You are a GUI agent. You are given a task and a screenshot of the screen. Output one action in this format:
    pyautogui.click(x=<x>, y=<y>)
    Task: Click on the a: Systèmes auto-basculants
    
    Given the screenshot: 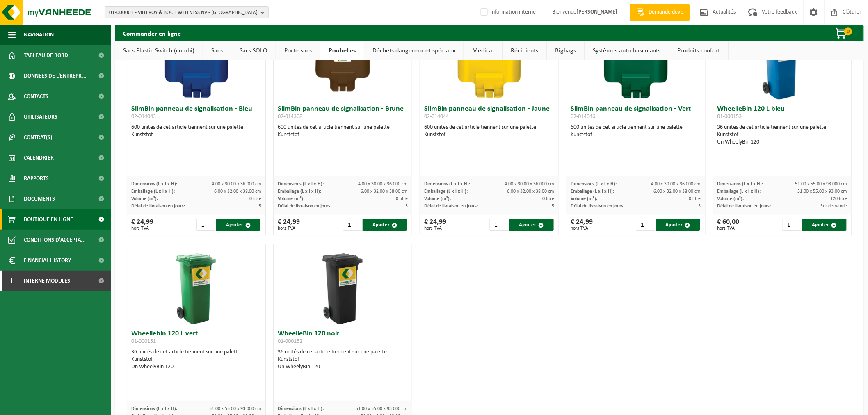 What is the action you would take?
    pyautogui.click(x=627, y=51)
    